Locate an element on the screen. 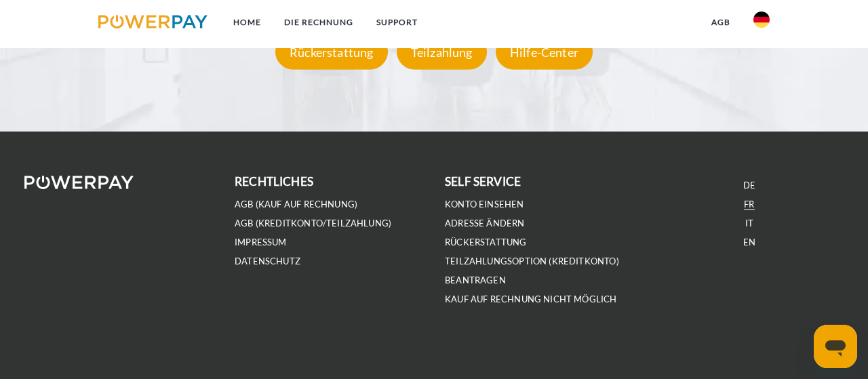 The image size is (868, 379). a: DE is located at coordinates (750, 185).